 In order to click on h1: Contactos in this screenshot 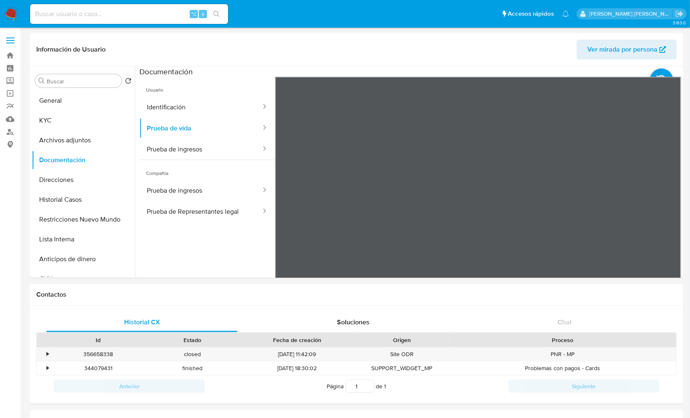, I will do `click(356, 294)`.